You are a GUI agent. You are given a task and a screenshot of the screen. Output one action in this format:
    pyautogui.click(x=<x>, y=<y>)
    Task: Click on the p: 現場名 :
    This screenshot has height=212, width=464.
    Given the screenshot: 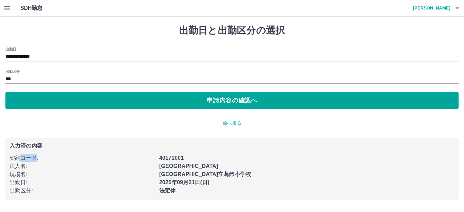 What is the action you would take?
    pyautogui.click(x=82, y=175)
    